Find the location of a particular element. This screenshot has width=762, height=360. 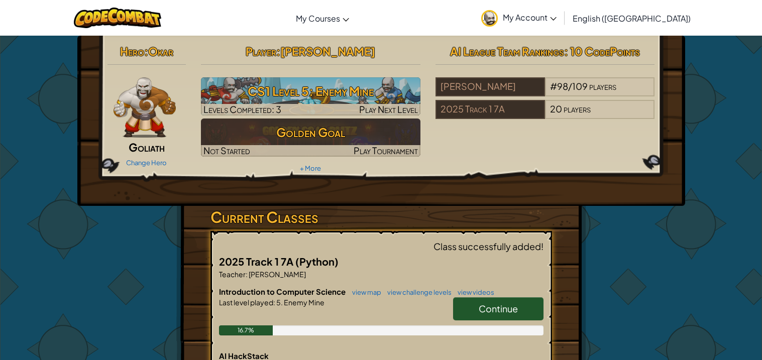

div: 16.7% is located at coordinates (246, 331).